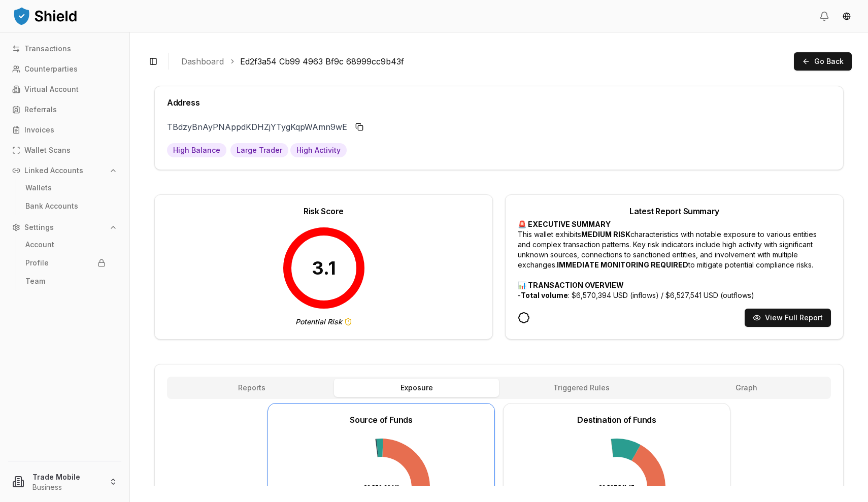 This screenshot has height=502, width=868. Describe the element at coordinates (51, 69) in the screenshot. I see `p: Counterparties` at that location.